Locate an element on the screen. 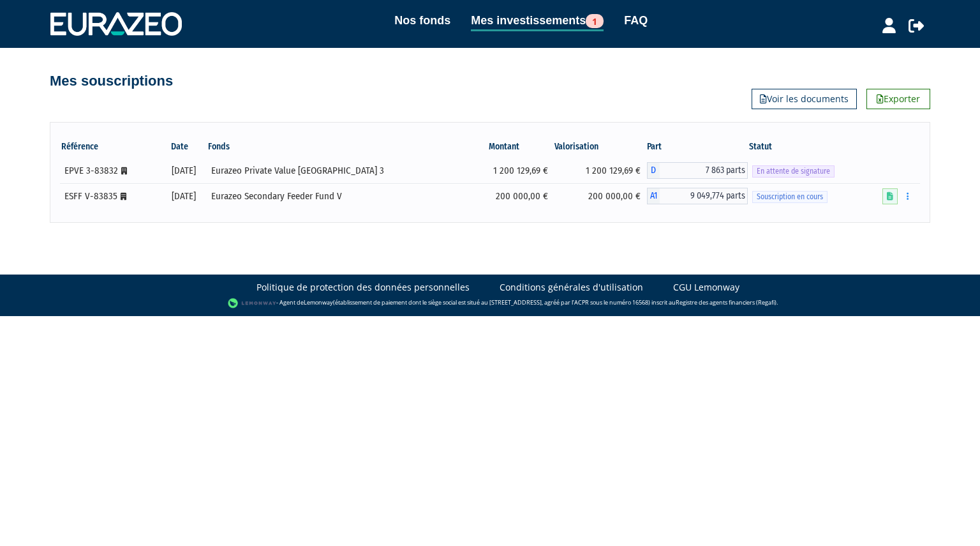 This screenshot has width=980, height=546. a: CGU Lemonway is located at coordinates (706, 287).